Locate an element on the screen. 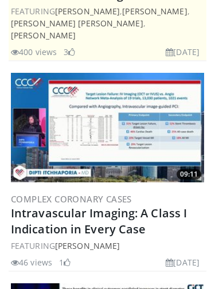 Image resolution: width=215 pixels, height=289 pixels. a: Intravascular Imaging: A Class I Indication in Every Case is located at coordinates (99, 221).